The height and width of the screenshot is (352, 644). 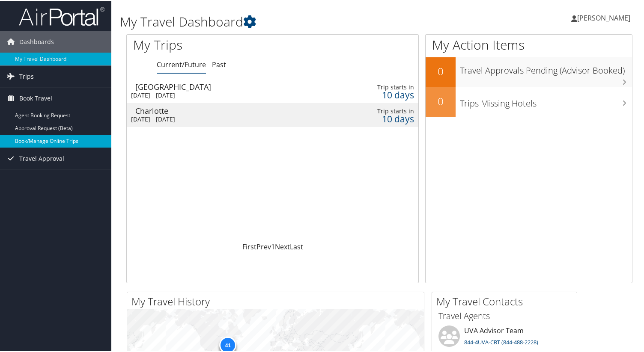 What do you see at coordinates (528, 44) in the screenshot?
I see `h1: My Action Items` at bounding box center [528, 44].